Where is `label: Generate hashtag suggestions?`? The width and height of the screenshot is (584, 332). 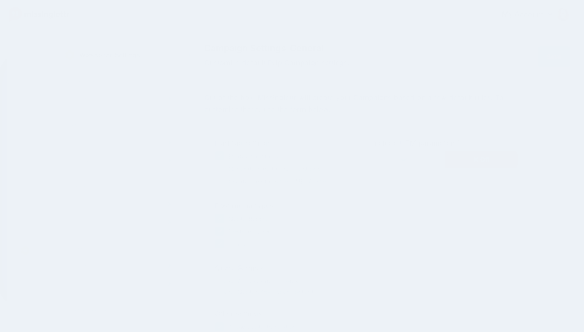
label: Generate hashtag suggestions? is located at coordinates (276, 169).